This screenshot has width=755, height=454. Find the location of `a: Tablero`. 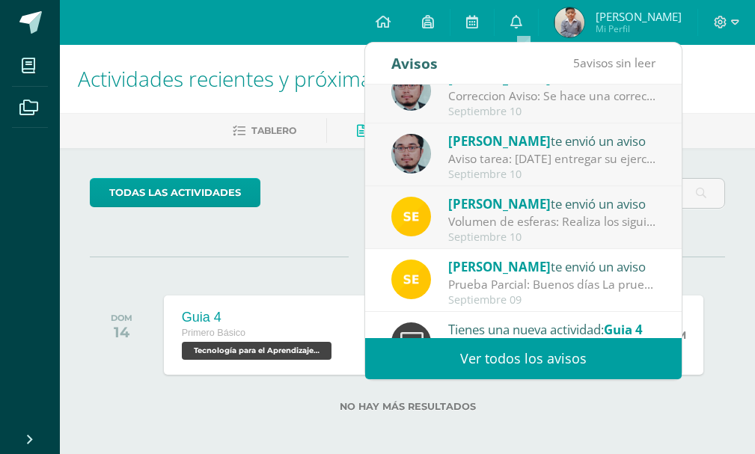

a: Tablero is located at coordinates (264, 131).